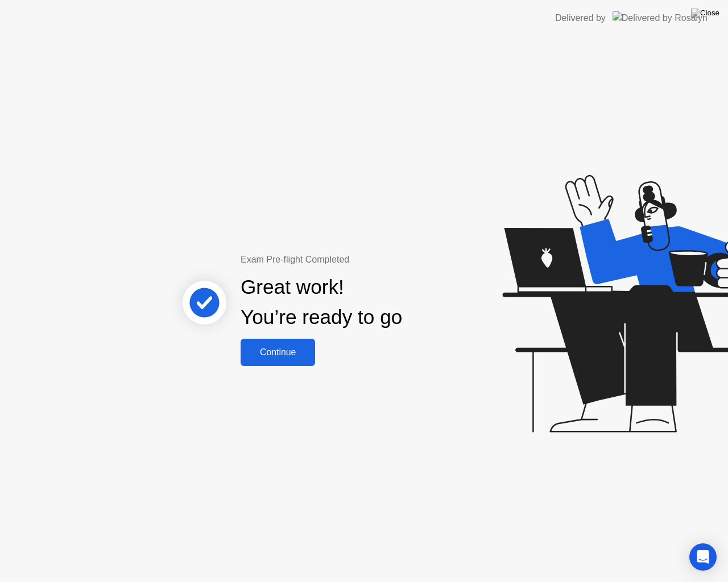  I want to click on img: Delivered by Rosalyn, so click(660, 17).